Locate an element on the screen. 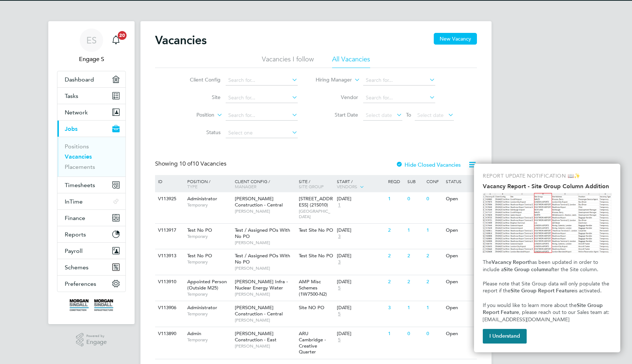 The image size is (632, 364). span: Appointed Person (Outside M25) is located at coordinates (207, 285).